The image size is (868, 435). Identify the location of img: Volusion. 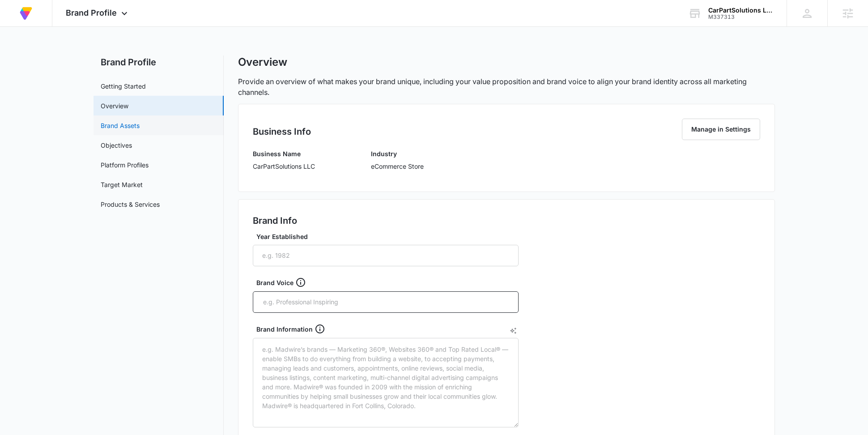
(26, 14).